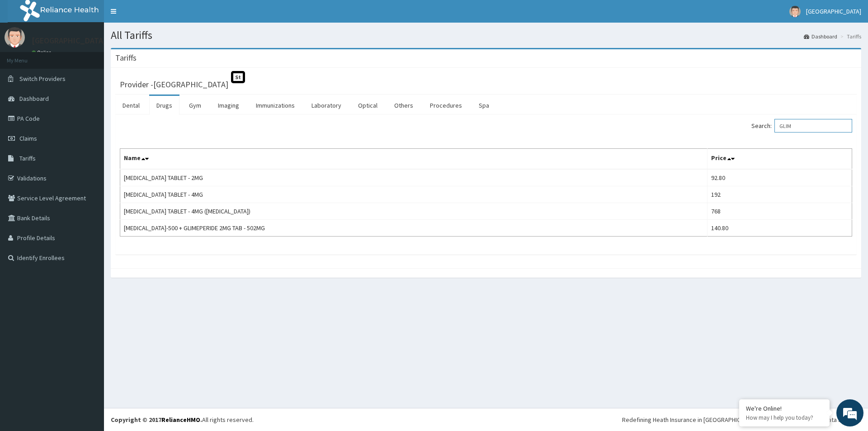  What do you see at coordinates (42, 79) in the screenshot?
I see `span: Switch Providers` at bounding box center [42, 79].